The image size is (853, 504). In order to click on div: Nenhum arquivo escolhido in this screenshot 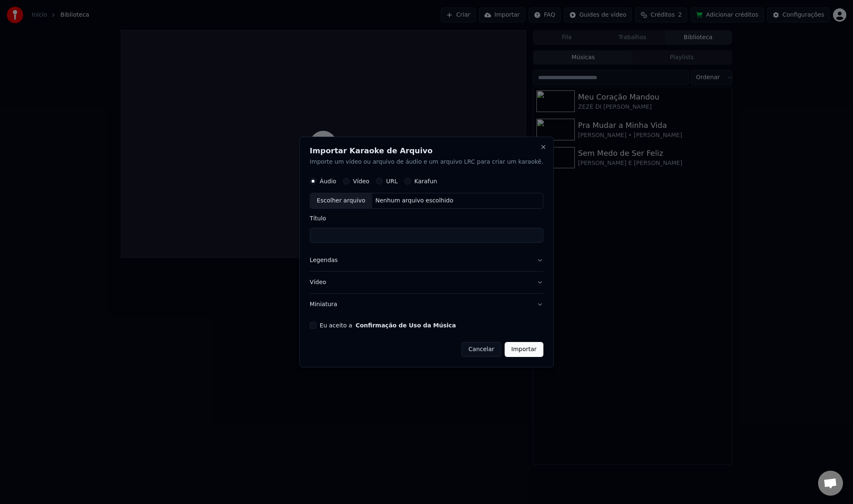, I will do `click(414, 201)`.